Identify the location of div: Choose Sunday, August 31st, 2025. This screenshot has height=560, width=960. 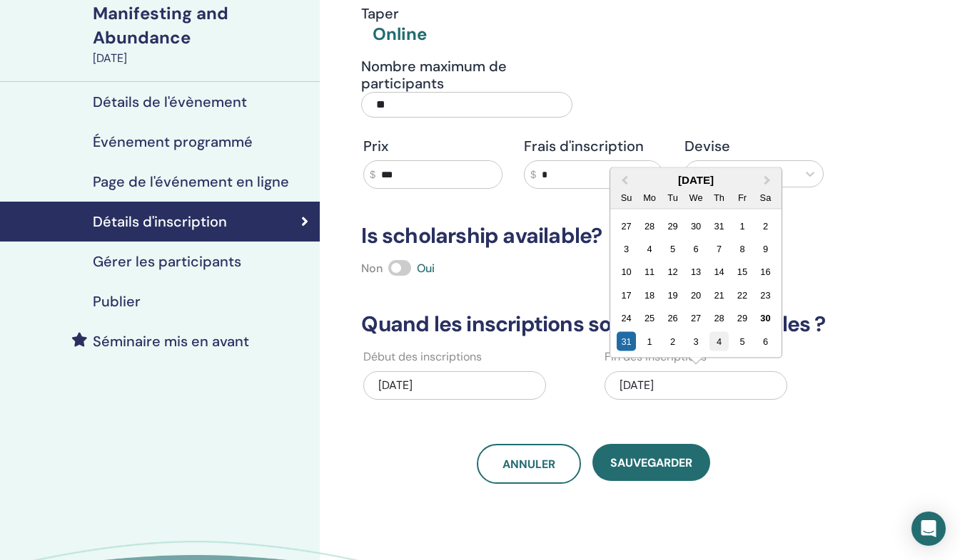
(625, 342).